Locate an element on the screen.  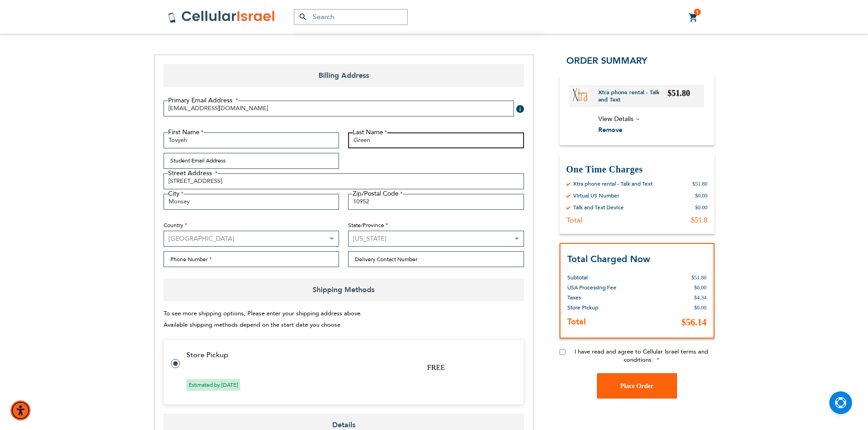
span: View Details is located at coordinates (615, 119).